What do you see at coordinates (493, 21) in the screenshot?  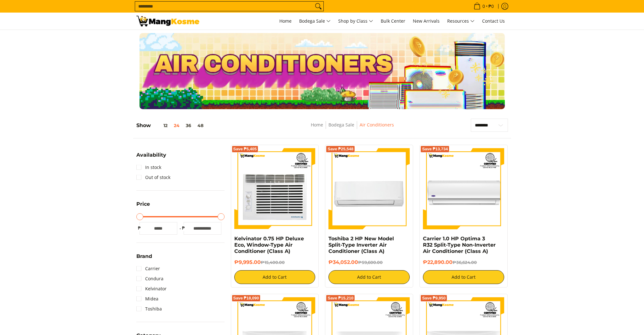 I see `a: Contact Us` at bounding box center [493, 21].